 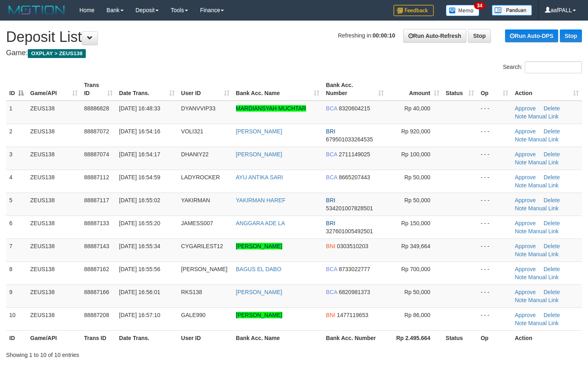 I want to click on span: Rp 86,000, so click(x=417, y=315).